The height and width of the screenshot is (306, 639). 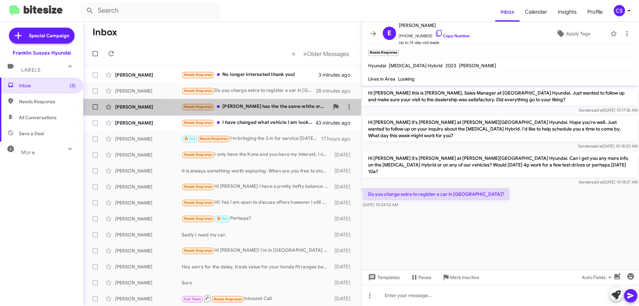 I want to click on button: Pause, so click(x=420, y=277).